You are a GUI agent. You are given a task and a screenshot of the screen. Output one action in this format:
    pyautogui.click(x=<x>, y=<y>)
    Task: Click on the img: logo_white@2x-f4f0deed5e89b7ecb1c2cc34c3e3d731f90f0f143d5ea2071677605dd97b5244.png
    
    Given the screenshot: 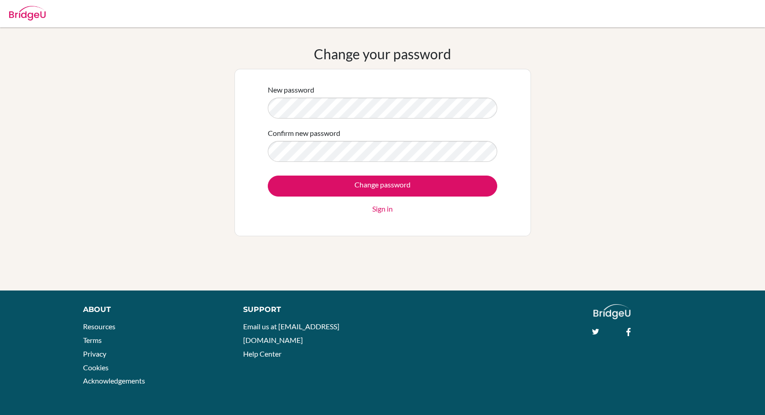 What is the action you would take?
    pyautogui.click(x=612, y=312)
    